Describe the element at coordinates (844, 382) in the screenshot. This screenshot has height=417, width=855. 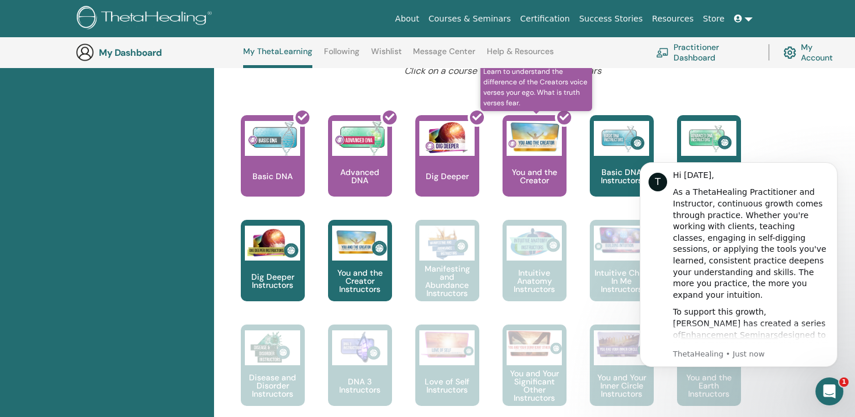
I see `span: 1` at that location.